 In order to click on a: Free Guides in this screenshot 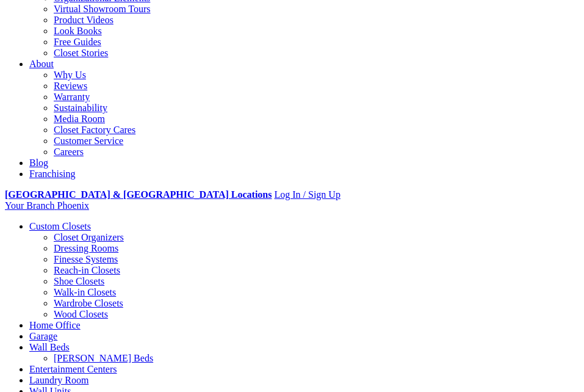, I will do `click(78, 41)`.